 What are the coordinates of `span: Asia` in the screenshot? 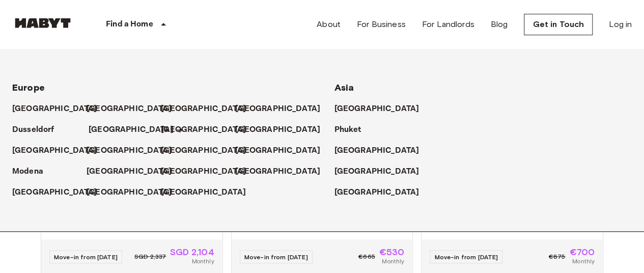 It's located at (345, 87).